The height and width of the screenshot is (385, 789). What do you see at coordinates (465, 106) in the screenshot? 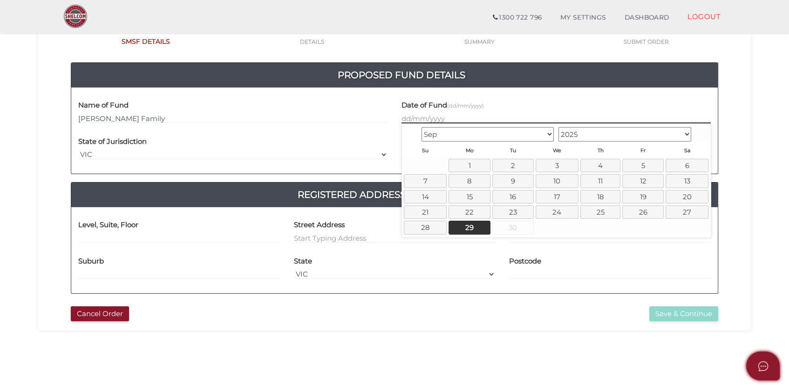
I see `small: (dd/mm/yyyy)` at bounding box center [465, 106].